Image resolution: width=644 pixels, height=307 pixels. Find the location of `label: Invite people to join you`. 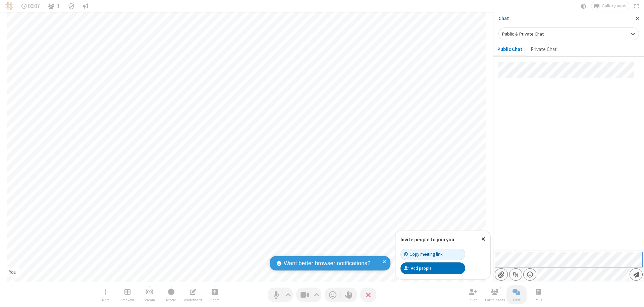

label: Invite people to join you is located at coordinates (428, 239).